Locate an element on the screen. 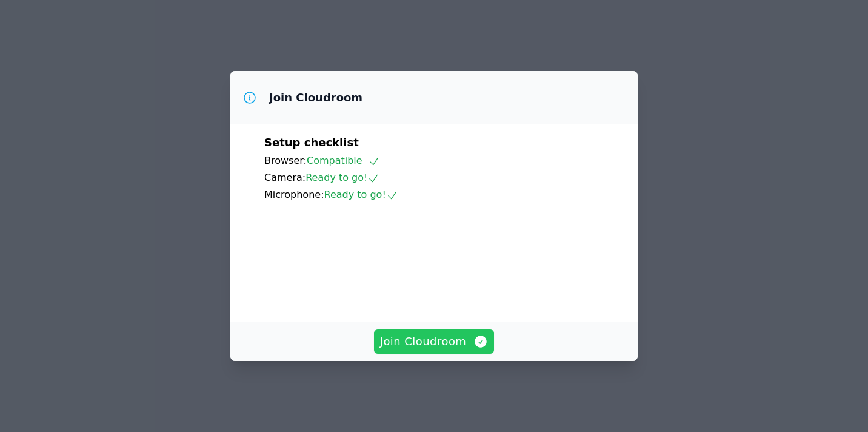 This screenshot has height=432, width=868. span: Compatible is located at coordinates (343, 160).